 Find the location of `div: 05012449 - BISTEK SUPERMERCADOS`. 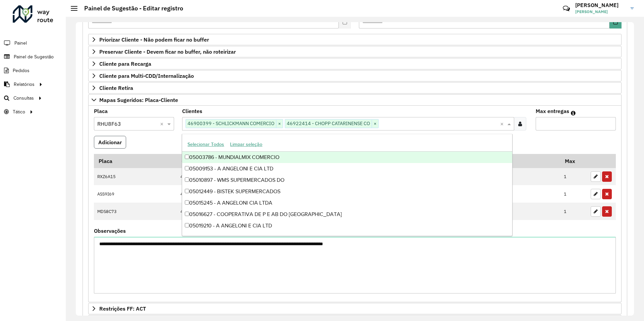

div: 05012449 - BISTEK SUPERMERCADOS is located at coordinates (347, 192).